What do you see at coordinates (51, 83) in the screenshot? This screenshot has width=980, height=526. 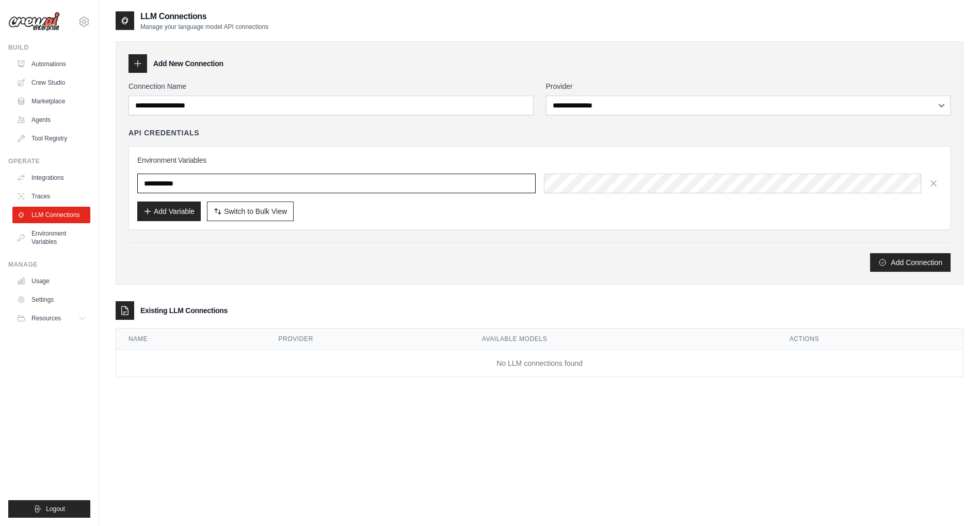 I see `a: Crew Studio` at bounding box center [51, 83].